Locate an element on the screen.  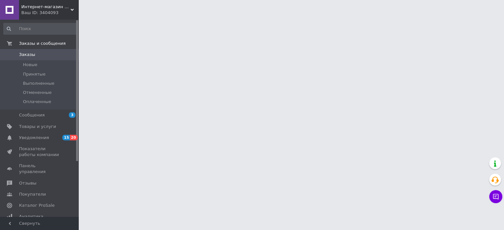
span: Оплаченные is located at coordinates (37, 102).